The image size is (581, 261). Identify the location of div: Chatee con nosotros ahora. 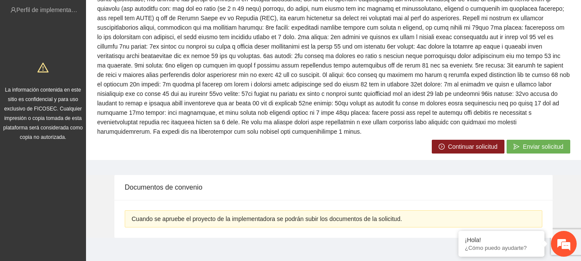
(95, 49).